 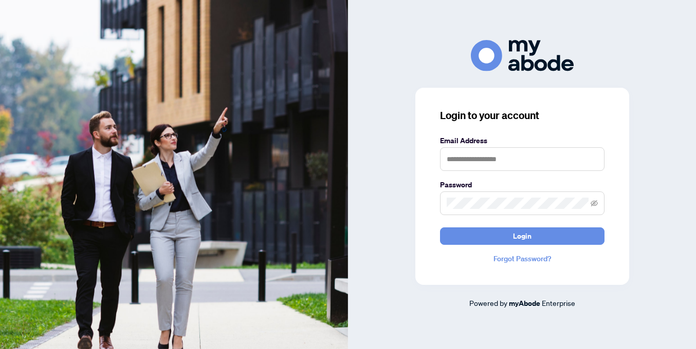 What do you see at coordinates (522, 141) in the screenshot?
I see `label: Email Address` at bounding box center [522, 141].